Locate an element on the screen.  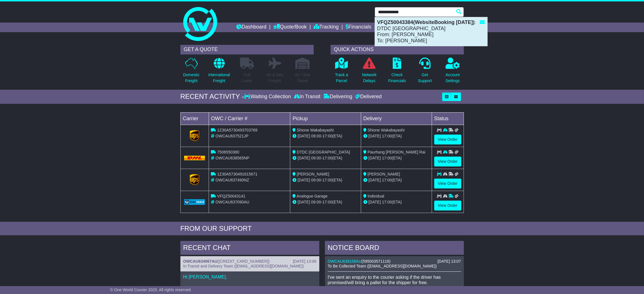
div: Delivered is located at coordinates (368, 97).